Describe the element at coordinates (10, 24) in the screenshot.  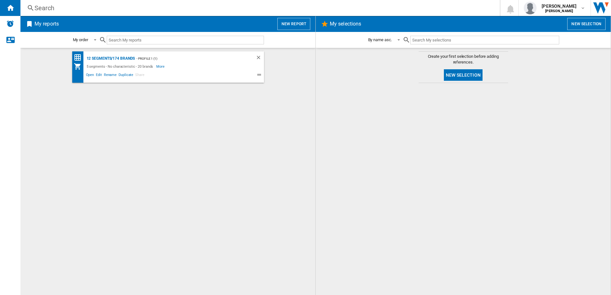
I see `img: alerts-logo.svg` at that location.